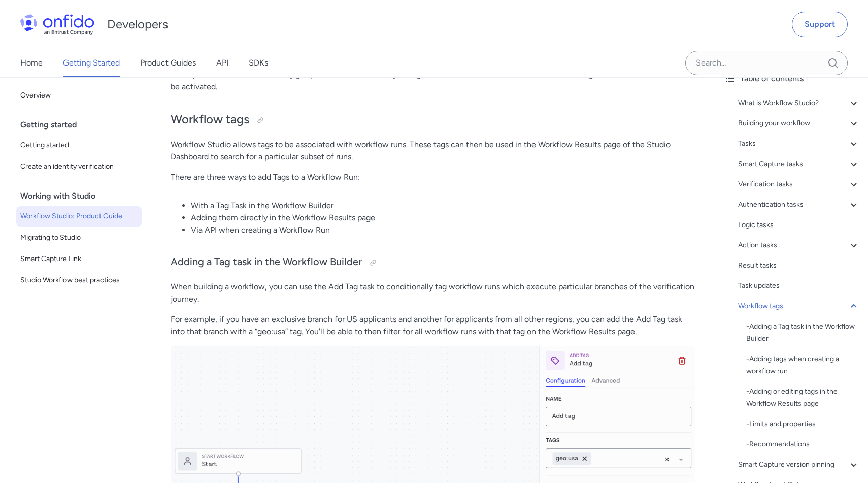 The image size is (868, 483). What do you see at coordinates (79, 259) in the screenshot?
I see `span: Smart Capture Link` at bounding box center [79, 259].